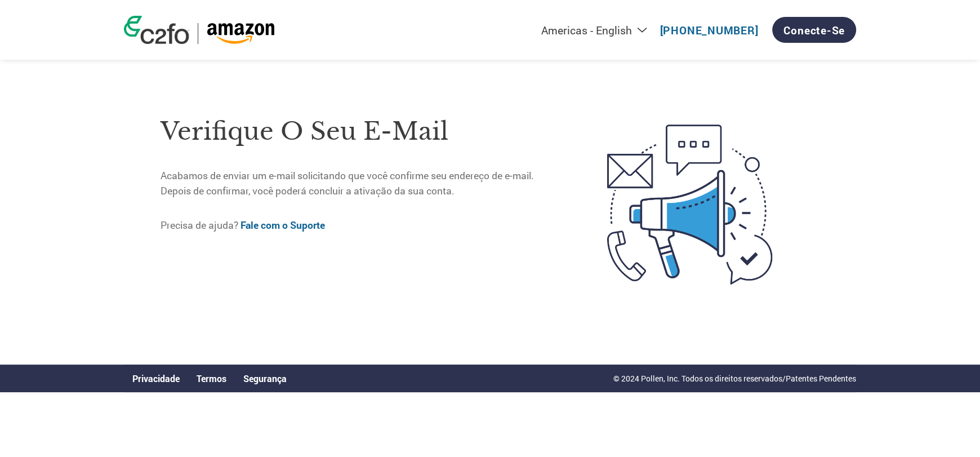 Image resolution: width=980 pixels, height=457 pixels. What do you see at coordinates (211, 379) in the screenshot?
I see `a: Termos` at bounding box center [211, 379].